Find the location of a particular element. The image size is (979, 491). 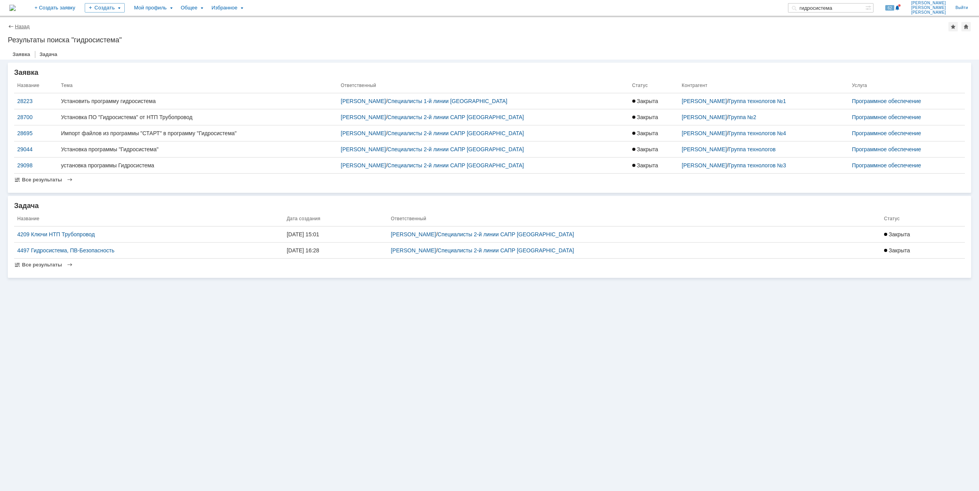

a: Группа №2 is located at coordinates (742, 117).